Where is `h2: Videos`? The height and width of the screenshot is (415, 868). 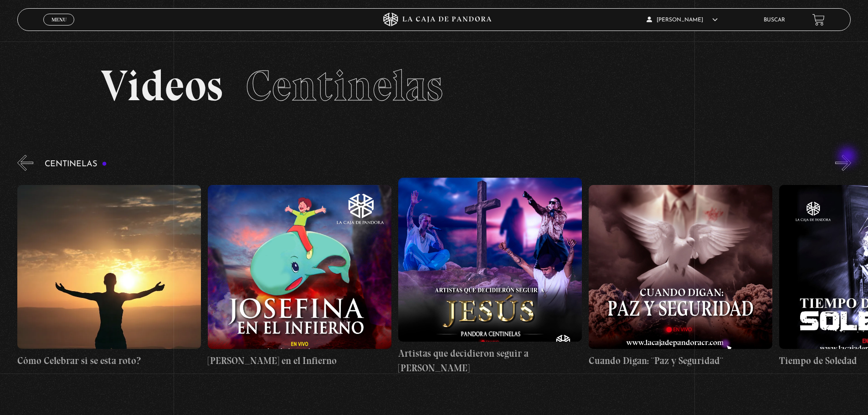 h2: Videos is located at coordinates (434, 86).